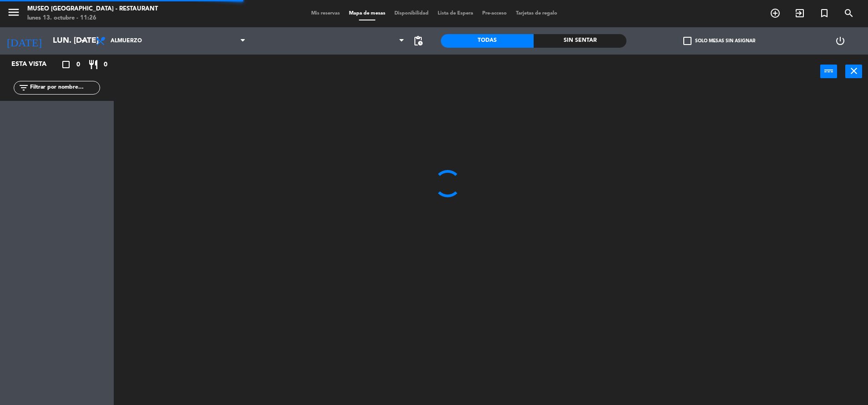  Describe the element at coordinates (66, 64) in the screenshot. I see `i: crop_square` at that location.